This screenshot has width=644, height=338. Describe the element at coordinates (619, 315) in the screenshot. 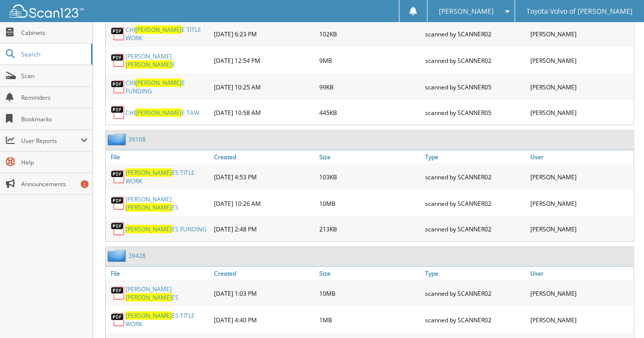

I see `div: Chat Widget` at that location.